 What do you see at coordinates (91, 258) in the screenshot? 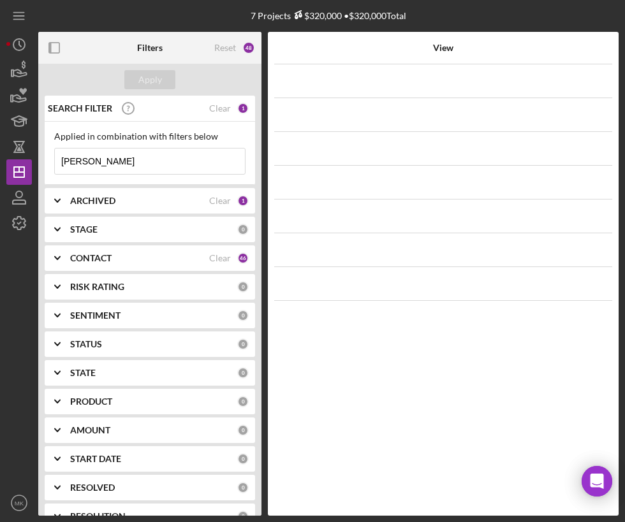
I see `b: CONTACT` at bounding box center [91, 258].